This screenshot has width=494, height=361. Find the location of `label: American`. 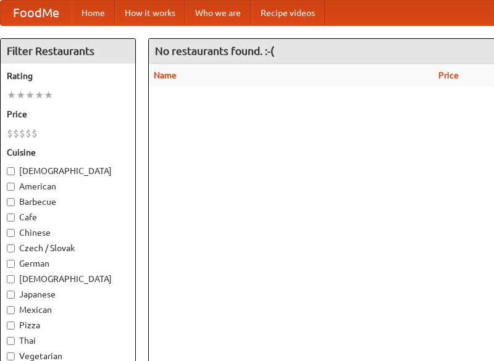

label: American is located at coordinates (68, 187).